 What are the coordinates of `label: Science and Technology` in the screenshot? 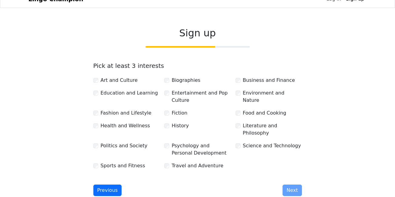 It's located at (272, 146).